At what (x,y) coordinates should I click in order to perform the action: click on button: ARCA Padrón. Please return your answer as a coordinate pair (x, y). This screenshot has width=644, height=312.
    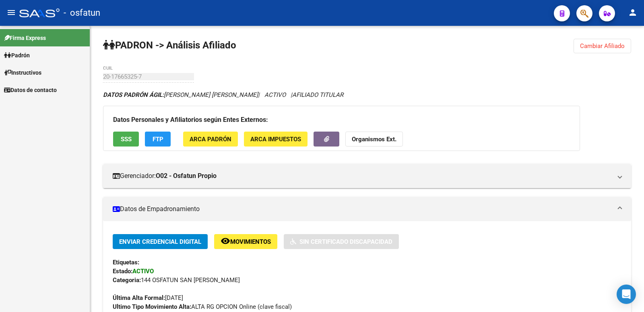
    Looking at the image, I should click on (211, 139).